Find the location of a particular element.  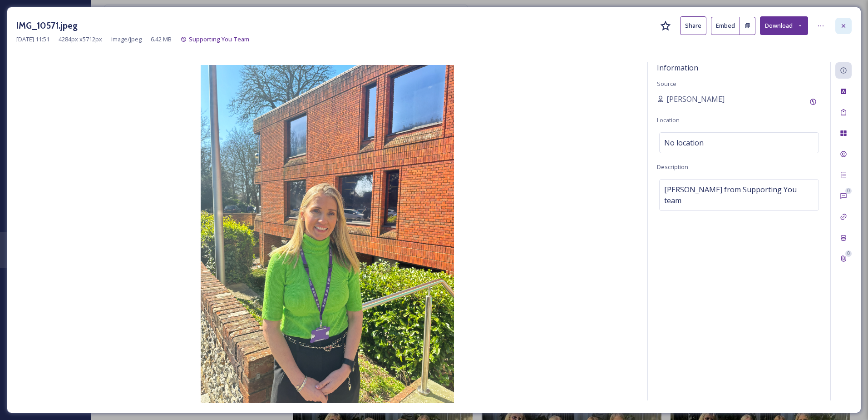

h3: IMG_10571.jpeg is located at coordinates (47, 25).